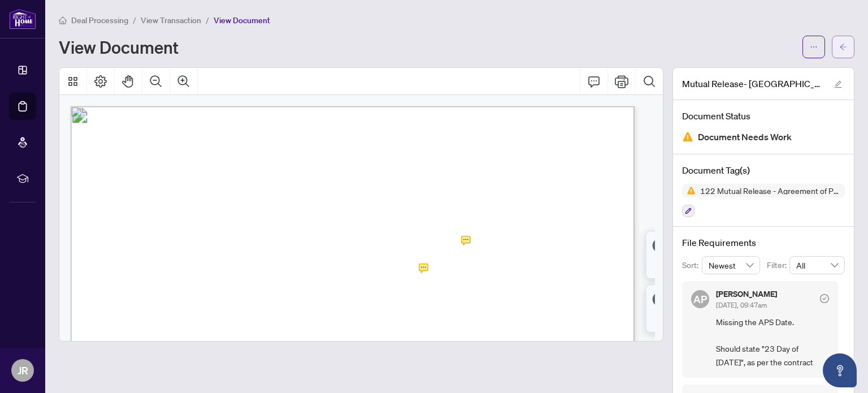  I want to click on p: Sort:, so click(692, 265).